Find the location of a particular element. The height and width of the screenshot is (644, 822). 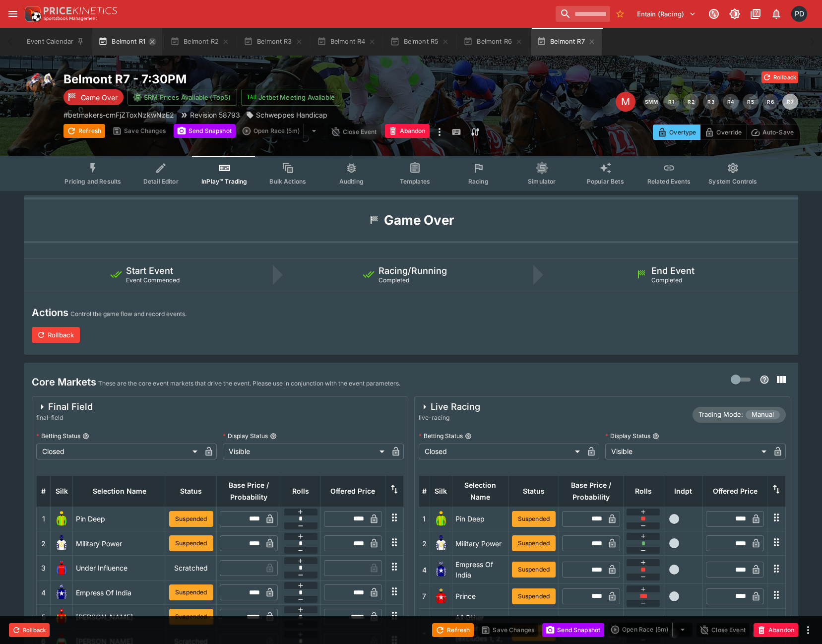

td: 1 is located at coordinates (44, 519).